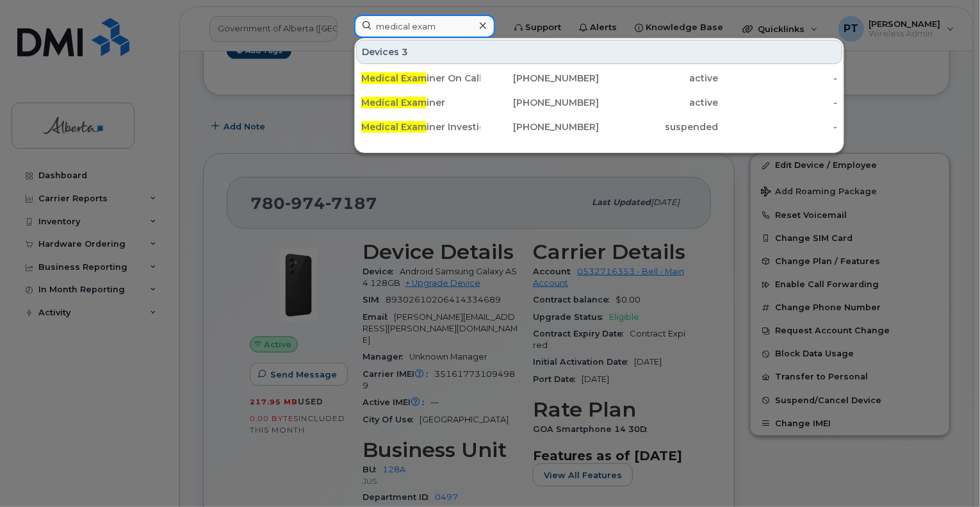  Describe the element at coordinates (421, 127) in the screenshot. I see `div: iner Investigator Vacant` at that location.